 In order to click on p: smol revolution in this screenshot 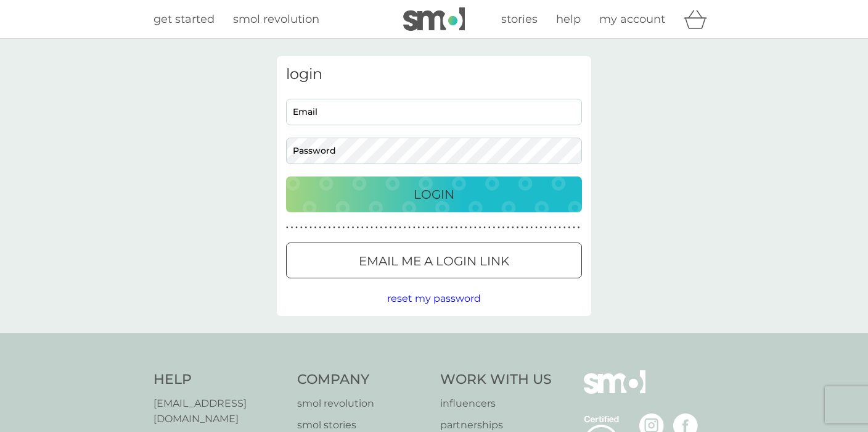, I will do `click(363, 404)`.